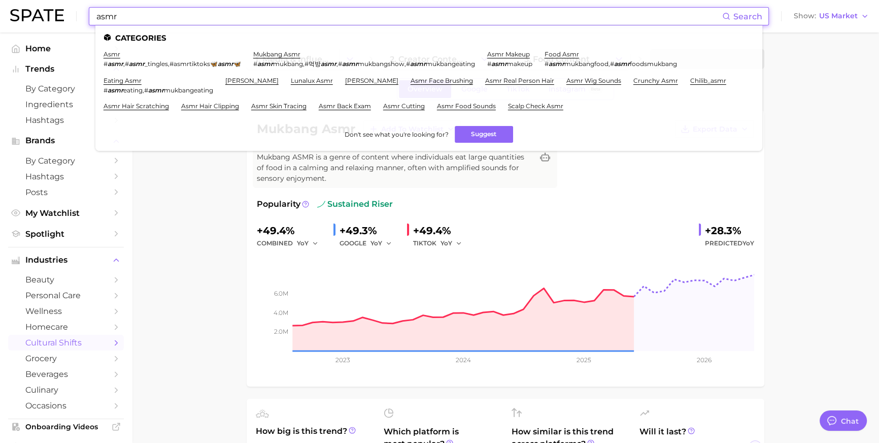 This screenshot has width=879, height=443. I want to click on div: +49.3%, so click(369, 230).